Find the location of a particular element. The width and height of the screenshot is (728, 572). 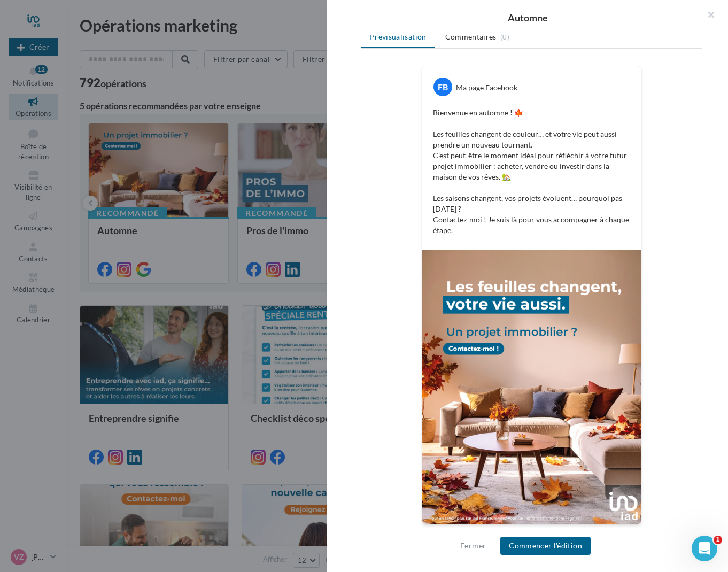

div: La prévisualisation est non-contractuelle is located at coordinates (532, 532).